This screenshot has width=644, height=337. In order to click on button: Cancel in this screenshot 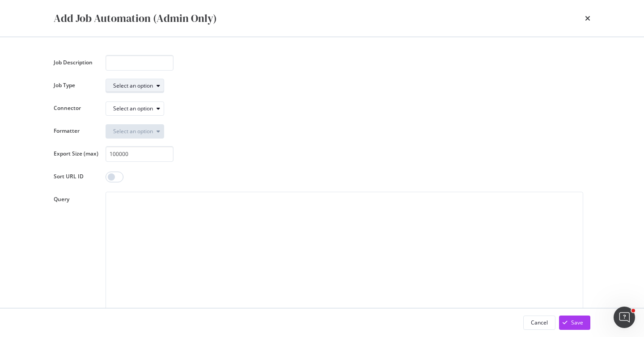, I will do `click(539, 323)`.